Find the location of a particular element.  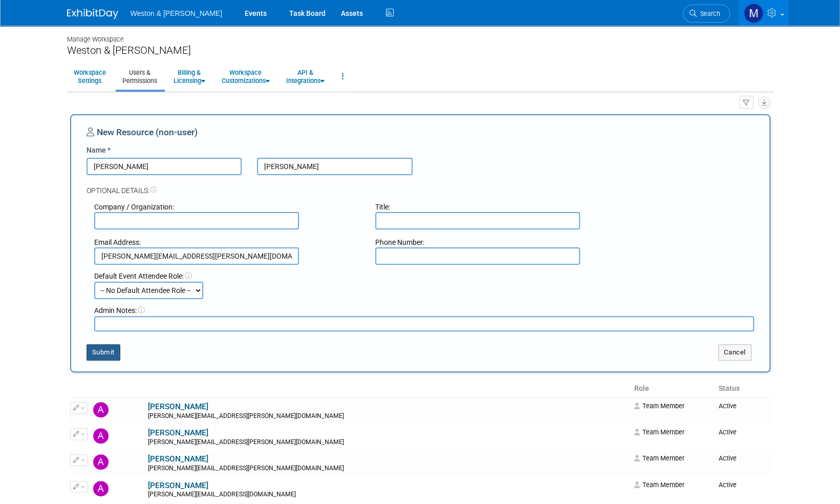

a: WorkspaceCustomizations is located at coordinates (246, 76).